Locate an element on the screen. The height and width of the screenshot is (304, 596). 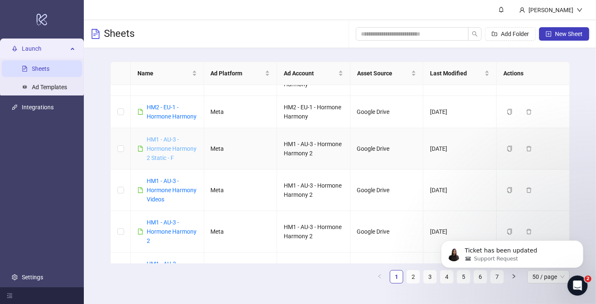
span: plus-square is located at coordinates (549, 34).